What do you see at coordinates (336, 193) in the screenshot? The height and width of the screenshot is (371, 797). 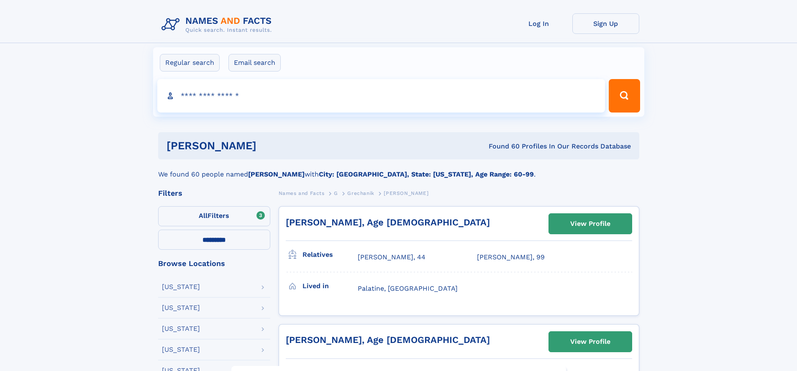 I see `a: G` at bounding box center [336, 193].